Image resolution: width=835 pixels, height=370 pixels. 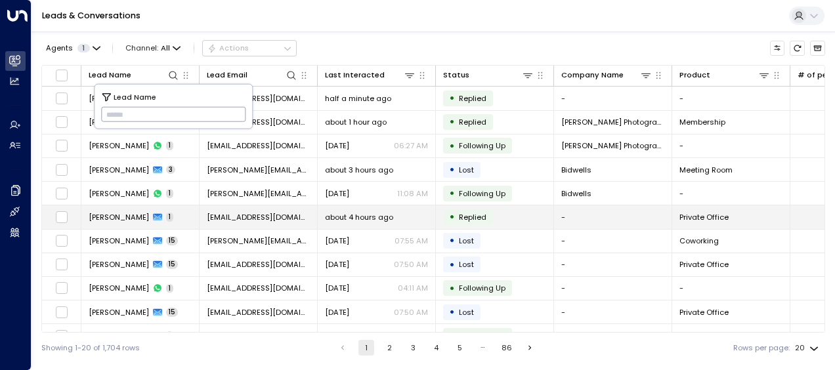 I want to click on div: Showing 1-20 of 1,704 rows, so click(x=91, y=348).